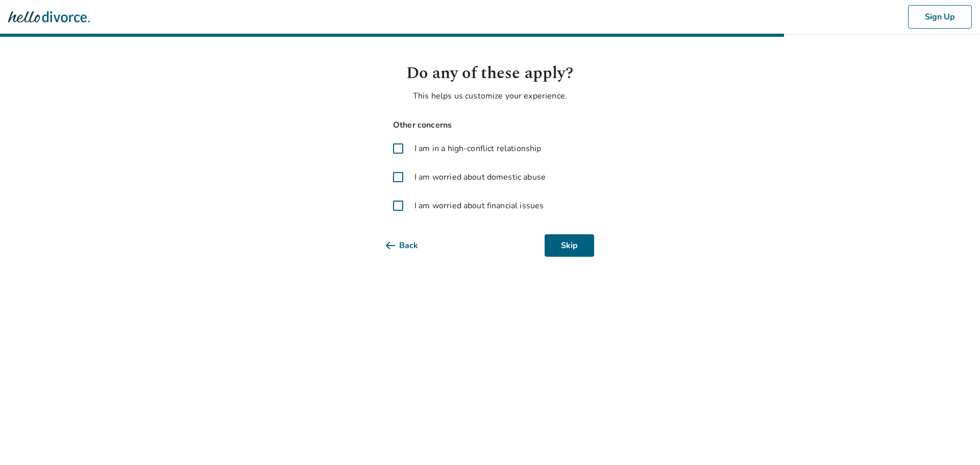  What do you see at coordinates (955, 441) in the screenshot?
I see `div: Chat Widget` at bounding box center [955, 441].